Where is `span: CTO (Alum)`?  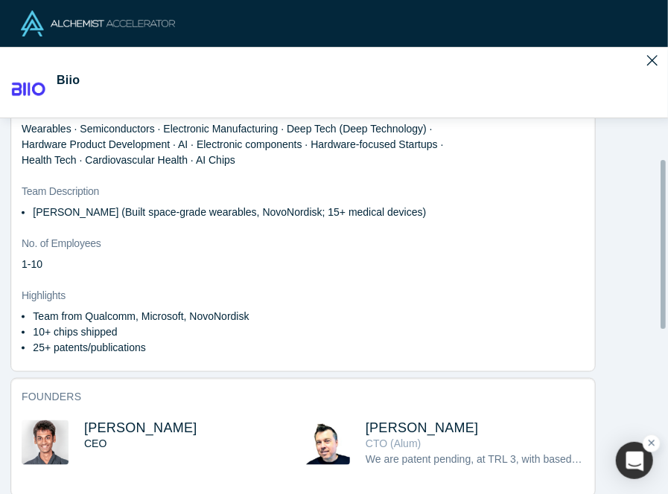
span: CTO (Alum) is located at coordinates (393, 444).